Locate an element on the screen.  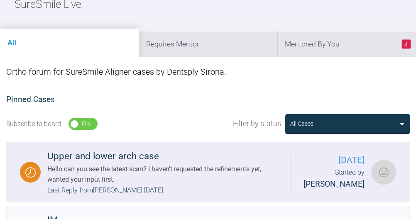
h2: Pinned Cases is located at coordinates (208, 100).